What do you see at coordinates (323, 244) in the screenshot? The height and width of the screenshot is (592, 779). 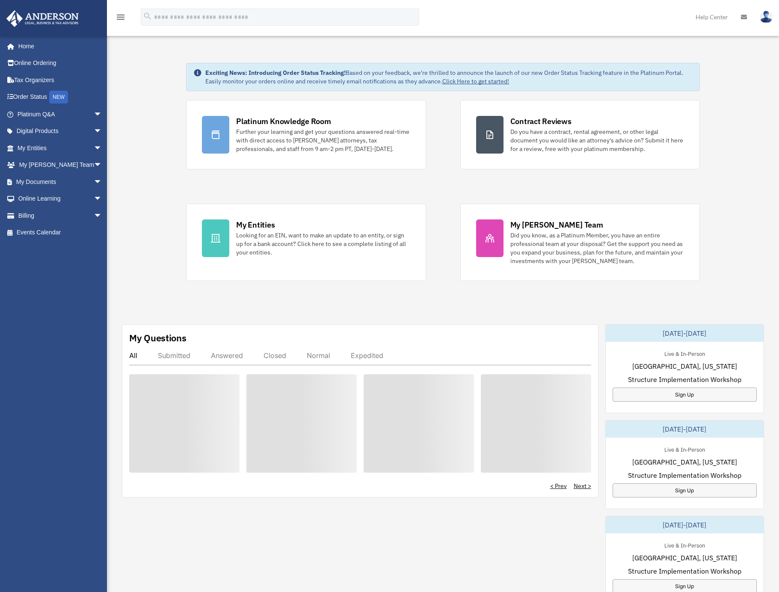 I see `div: Looking for an EIN, want to make an update to an entity, or sign up for a bank account? Click her...` at bounding box center [323, 244].